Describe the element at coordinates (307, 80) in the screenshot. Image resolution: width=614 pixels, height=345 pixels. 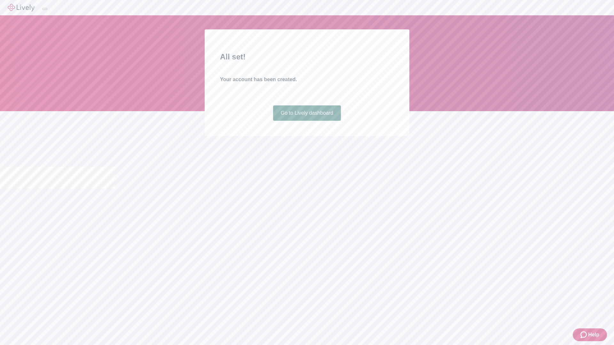
I see `h4: Your account has been created.` at that location.